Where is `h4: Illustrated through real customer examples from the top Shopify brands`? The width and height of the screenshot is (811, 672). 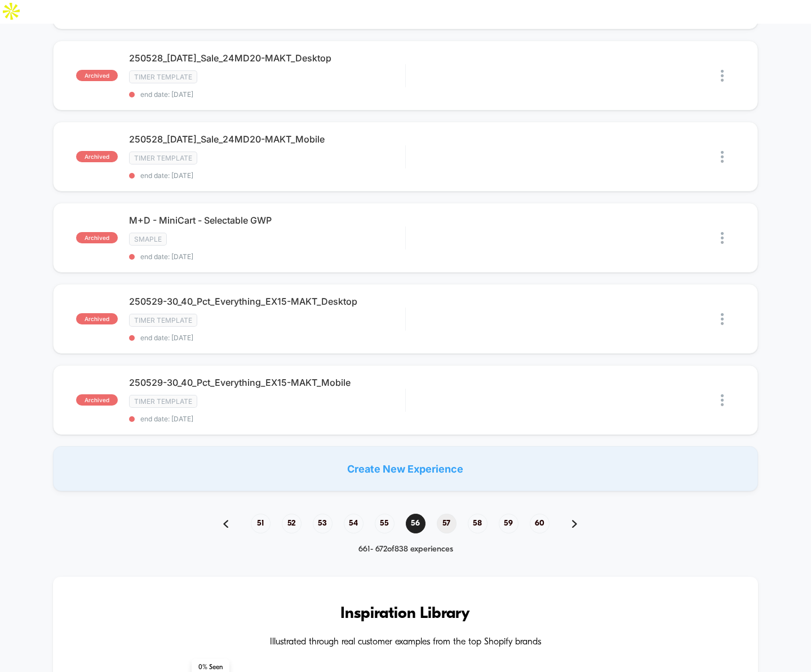
h4: Illustrated through real customer examples from the top Shopify brands is located at coordinates (406, 642).